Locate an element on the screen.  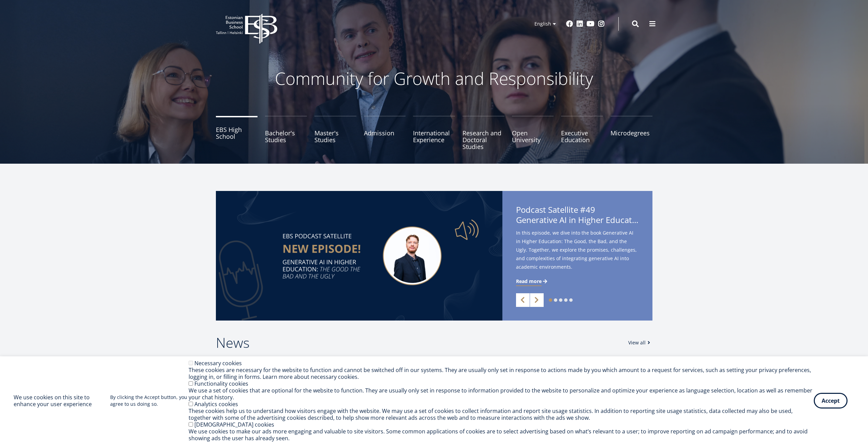
p: By clicking the Accept button, you agree to us doing so. is located at coordinates (149, 401).